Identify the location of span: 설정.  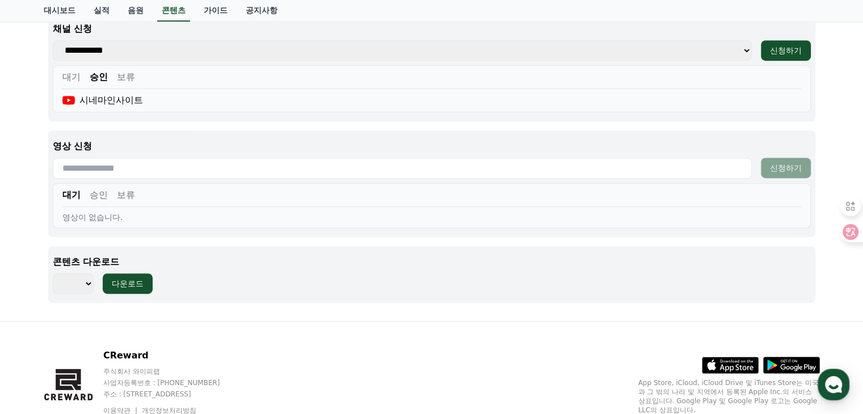
(182, 342).